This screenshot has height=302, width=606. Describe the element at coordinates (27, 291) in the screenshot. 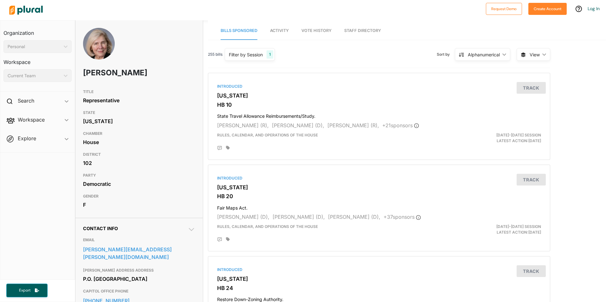

I see `button: Export` at that location.